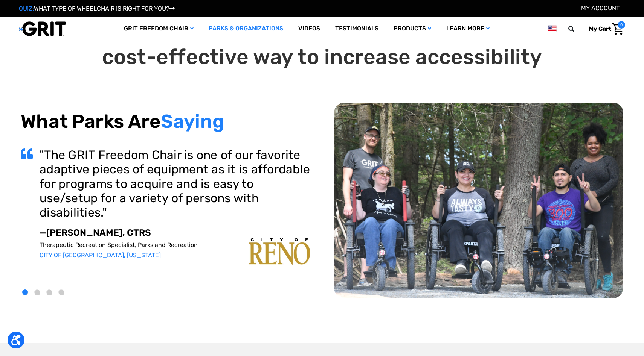 The image size is (644, 356). I want to click on a: Videos, so click(309, 29).